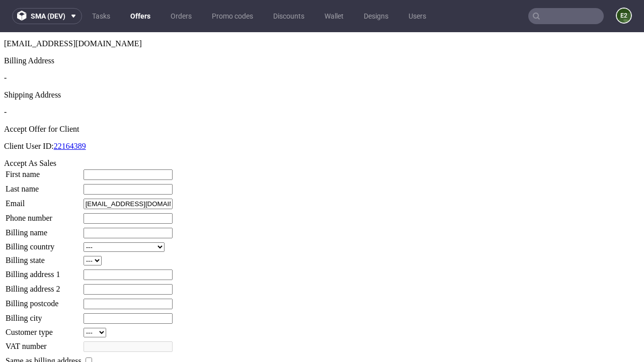 This screenshot has width=644, height=362. I want to click on button: sma (dev), so click(47, 16).